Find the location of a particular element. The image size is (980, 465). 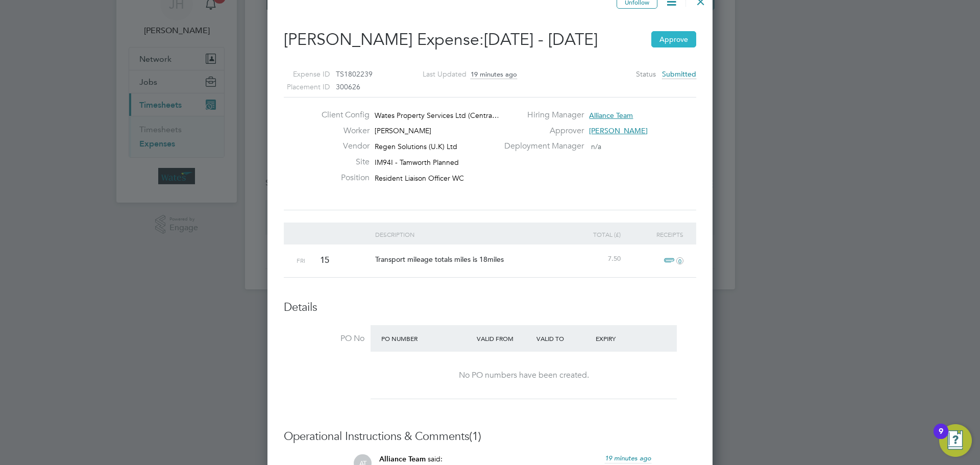

span: Fri is located at coordinates (300, 261).